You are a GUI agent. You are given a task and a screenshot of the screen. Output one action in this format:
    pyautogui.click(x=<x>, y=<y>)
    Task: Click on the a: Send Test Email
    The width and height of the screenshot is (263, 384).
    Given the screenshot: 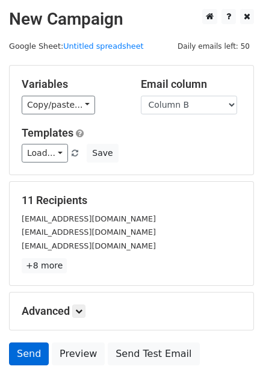 What is the action you would take?
    pyautogui.click(x=153, y=354)
    